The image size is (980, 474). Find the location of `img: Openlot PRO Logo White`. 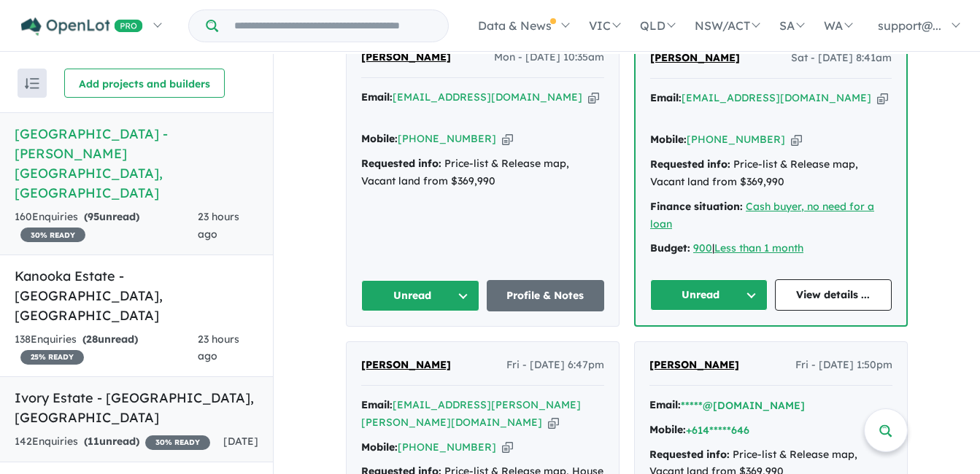

img: Openlot PRO Logo White is located at coordinates (81, 26).